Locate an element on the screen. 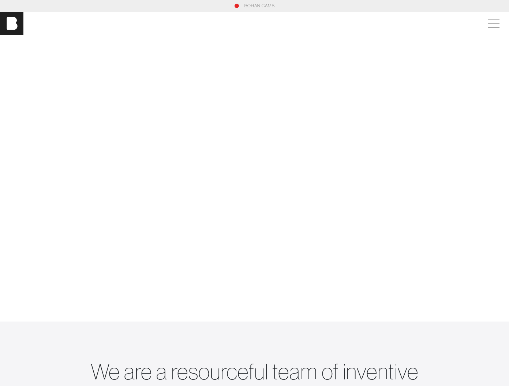  span: m is located at coordinates (309, 371).